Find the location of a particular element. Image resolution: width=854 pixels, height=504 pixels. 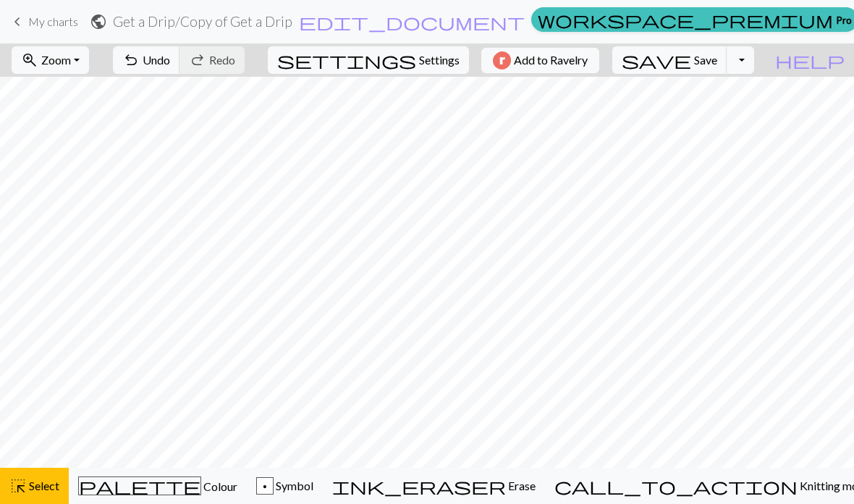

span: help is located at coordinates (810, 60).